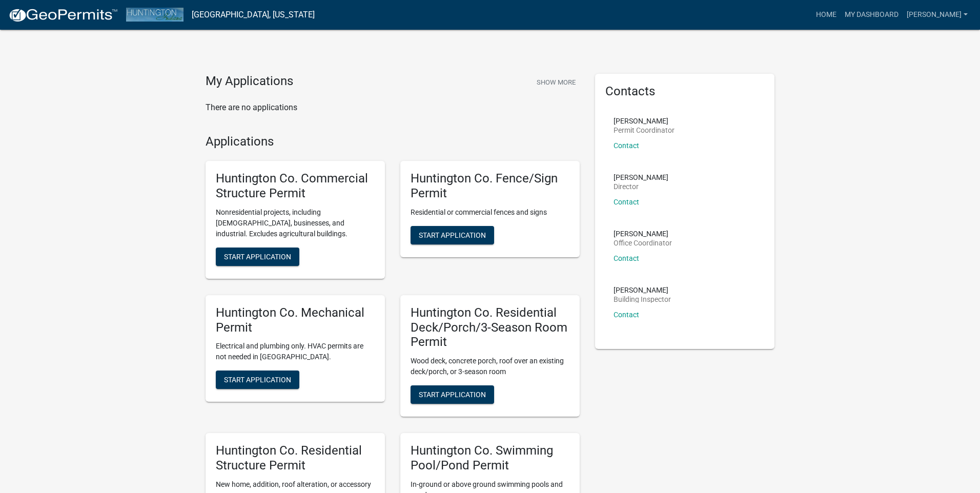 This screenshot has width=980, height=493. Describe the element at coordinates (643, 243) in the screenshot. I see `p: Office Coordinator` at that location.